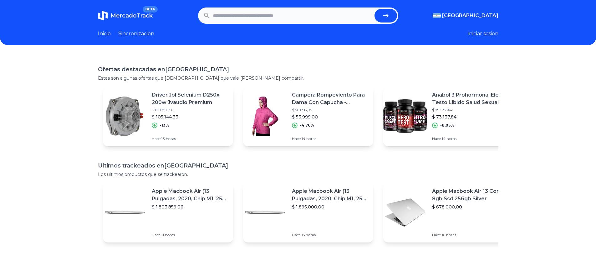 This screenshot has width=596, height=280. I want to click on a: Featured imageCampera Rompeviento Para Dama Con Capucha - Sublimable$ 56.698,95$ 53.999,00-4,76%H..., so click(308, 116).